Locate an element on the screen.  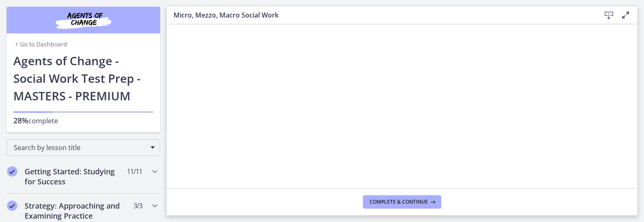
img: Agents of Change is located at coordinates (84, 20).